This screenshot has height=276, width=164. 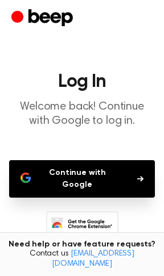 I want to click on span: Contact us, so click(x=82, y=259).